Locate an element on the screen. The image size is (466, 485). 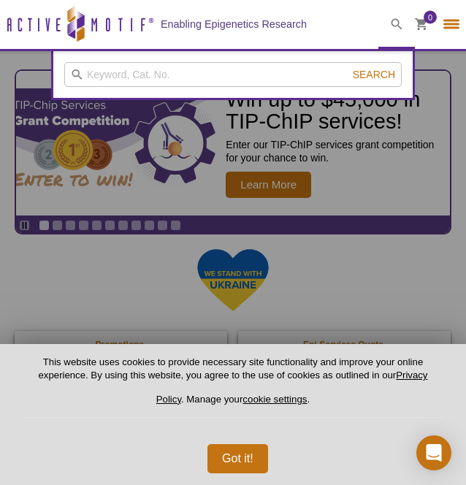
button: Got it! is located at coordinates (237, 459).